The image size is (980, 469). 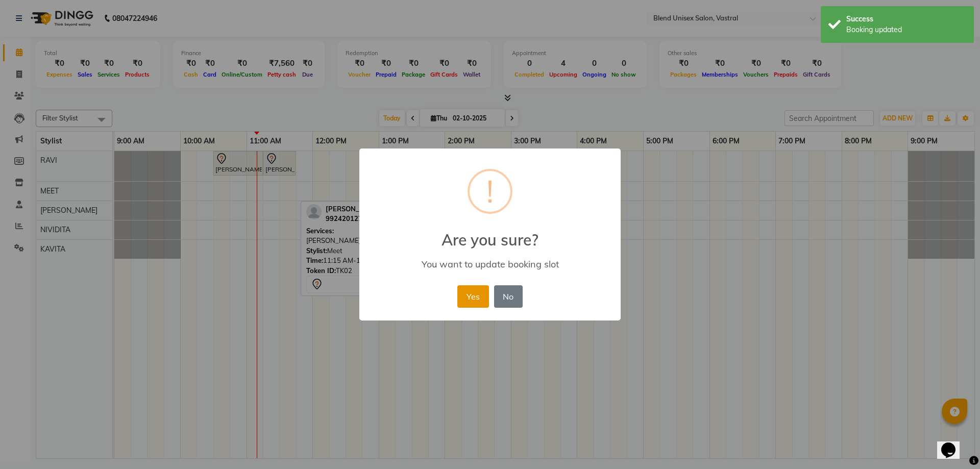 I want to click on div: Booking updated, so click(x=906, y=30).